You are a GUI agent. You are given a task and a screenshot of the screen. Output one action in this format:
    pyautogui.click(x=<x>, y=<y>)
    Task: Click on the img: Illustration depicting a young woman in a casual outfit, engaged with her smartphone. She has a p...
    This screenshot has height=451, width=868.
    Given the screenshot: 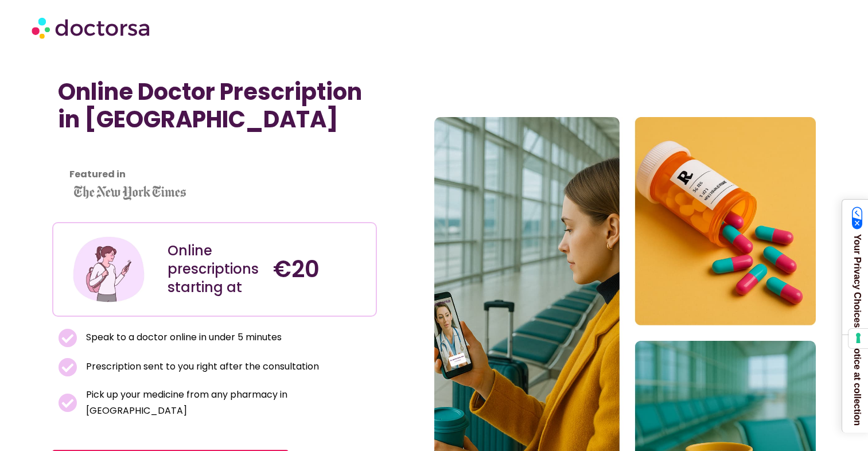 What is the action you would take?
    pyautogui.click(x=108, y=269)
    